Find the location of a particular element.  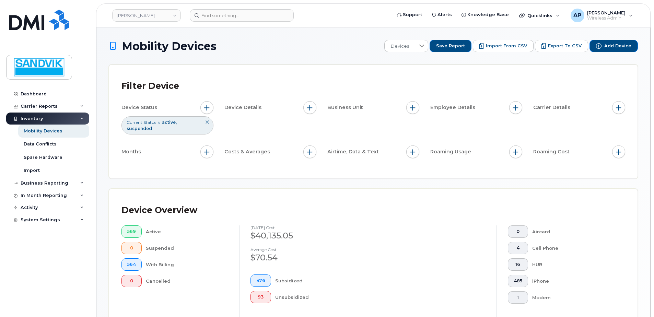

span: Carrier Details is located at coordinates (553, 107).